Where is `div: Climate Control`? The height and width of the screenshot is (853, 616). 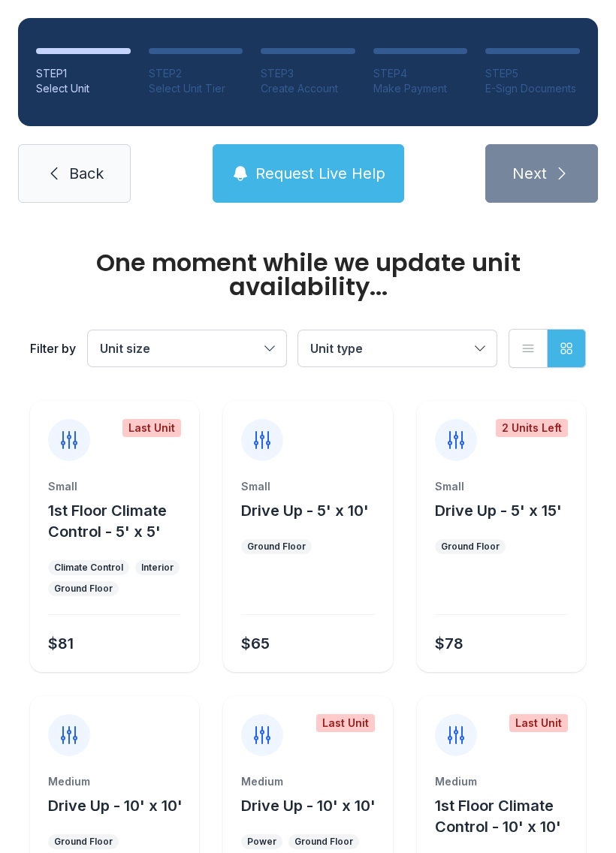 div: Climate Control is located at coordinates (89, 568).